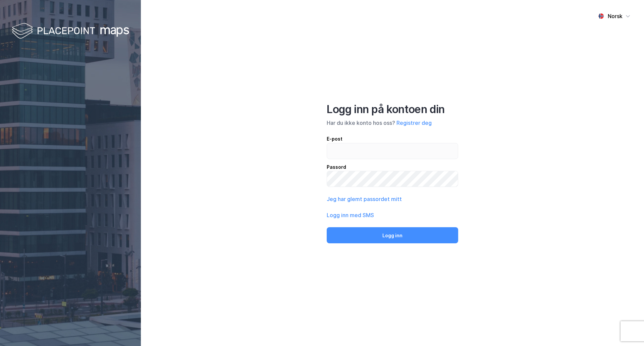 The width and height of the screenshot is (644, 346). Describe the element at coordinates (70, 31) in the screenshot. I see `img: logo-white.f07954bde2210d2a523dddb988cd2aa7.svg` at that location.